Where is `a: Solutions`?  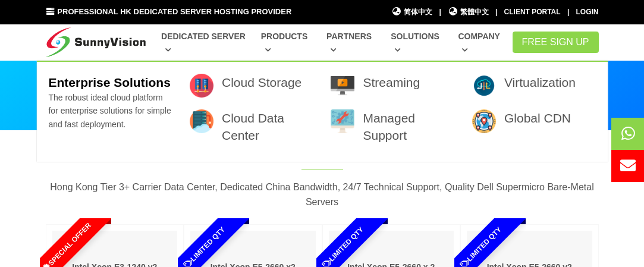
a: Solutions is located at coordinates (417, 43).